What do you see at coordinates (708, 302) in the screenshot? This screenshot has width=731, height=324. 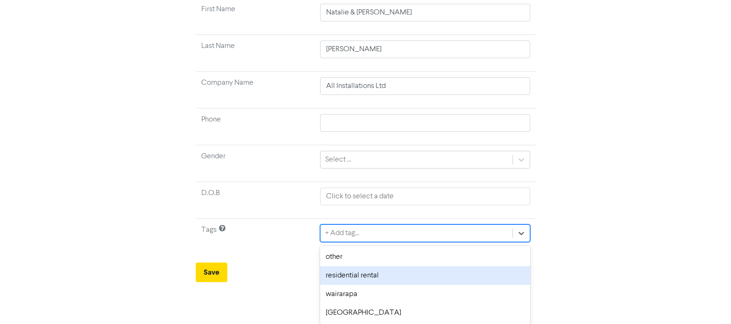 I see `div: Chat Widget` at bounding box center [708, 302].